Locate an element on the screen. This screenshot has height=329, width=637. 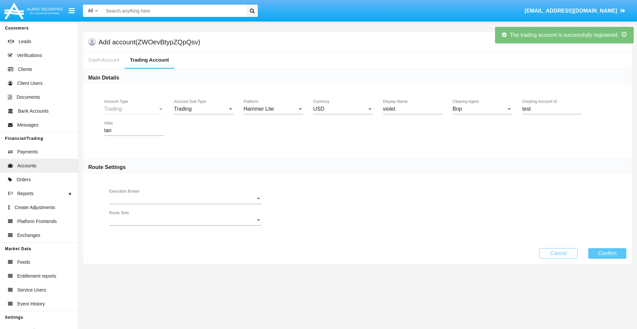
span: Entitlement reports is located at coordinates (37, 276).